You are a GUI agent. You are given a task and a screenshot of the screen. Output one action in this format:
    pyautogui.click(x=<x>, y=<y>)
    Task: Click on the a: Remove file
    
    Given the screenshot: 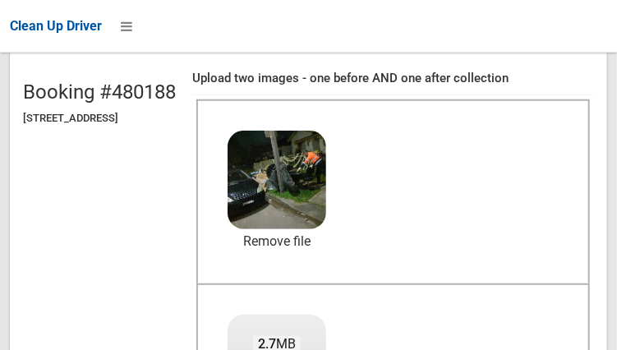 What is the action you would take?
    pyautogui.click(x=277, y=241)
    